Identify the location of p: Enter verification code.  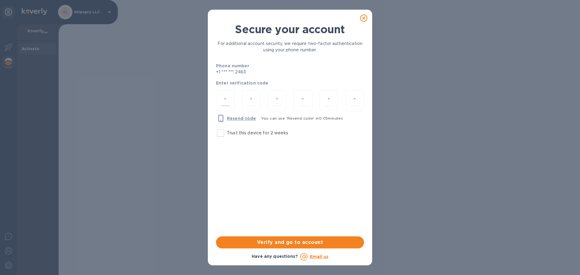
(290, 83).